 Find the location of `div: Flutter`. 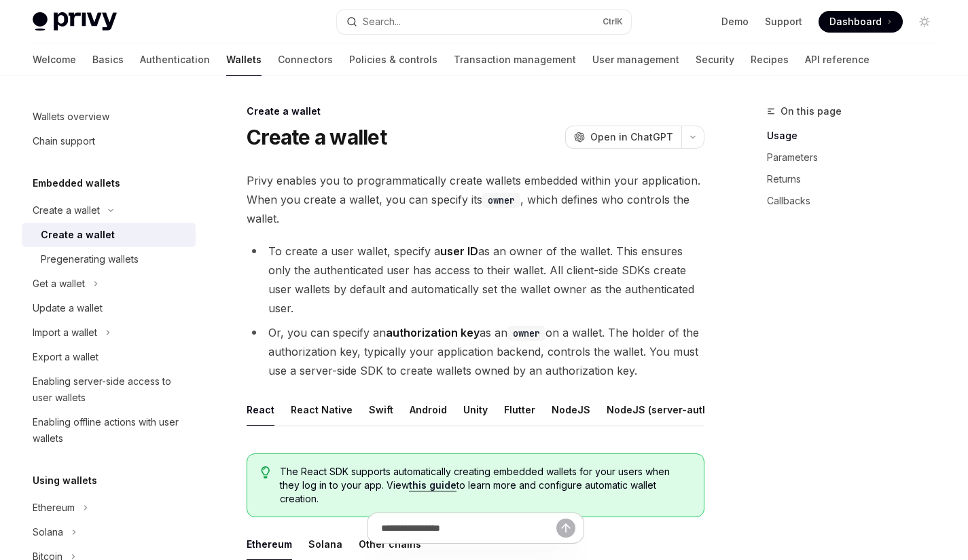

div: Flutter is located at coordinates (520, 410).